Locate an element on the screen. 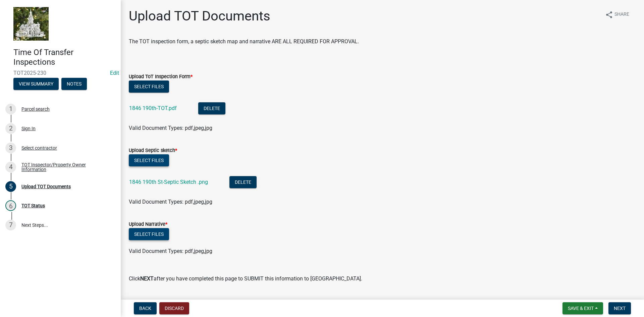  div: Upload TOT Documents is located at coordinates (46, 186).